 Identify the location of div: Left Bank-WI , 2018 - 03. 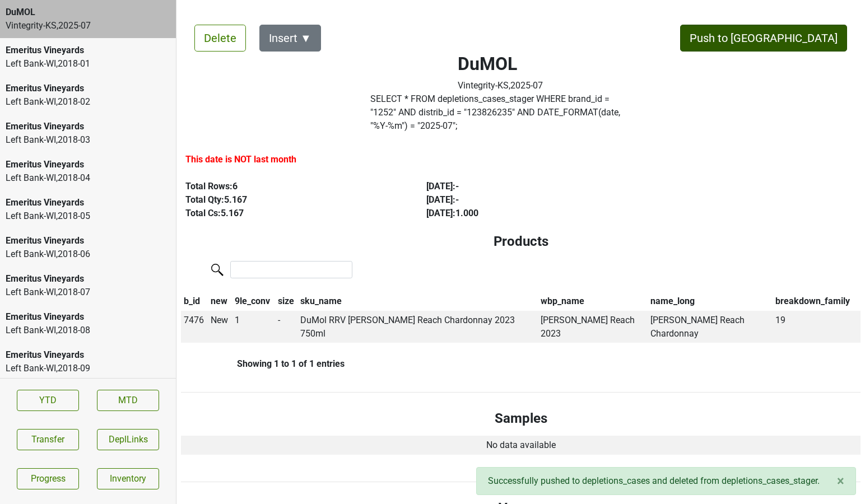
(88, 140).